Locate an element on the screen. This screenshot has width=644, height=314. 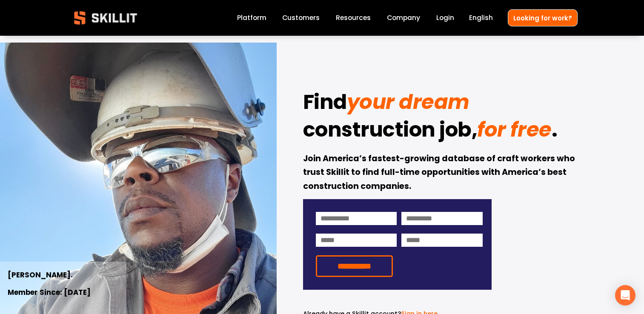
strong: Find is located at coordinates (325, 104).